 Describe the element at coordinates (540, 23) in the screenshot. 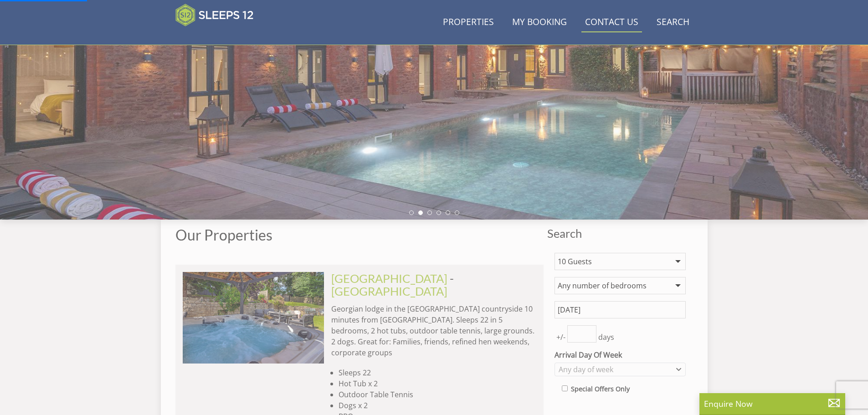

I see `a: My Booking` at that location.